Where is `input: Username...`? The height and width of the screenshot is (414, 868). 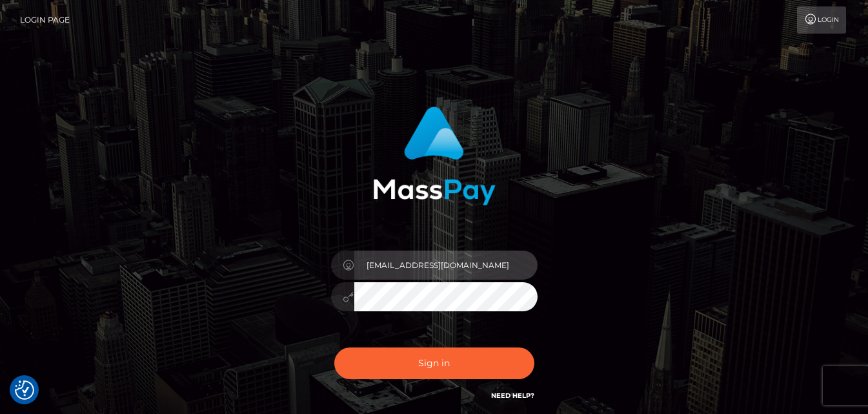
input: Username... is located at coordinates (446, 264).